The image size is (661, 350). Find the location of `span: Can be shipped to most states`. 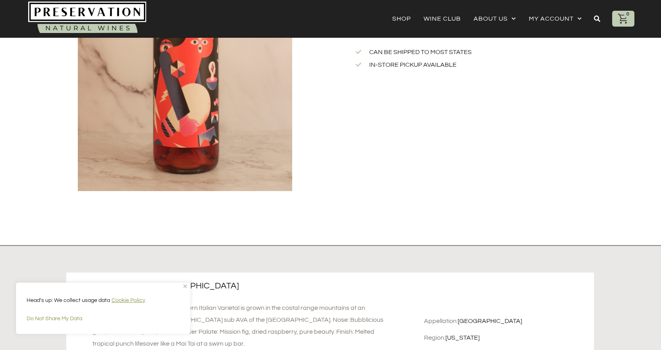

span: Can be shipped to most states is located at coordinates (419, 52).